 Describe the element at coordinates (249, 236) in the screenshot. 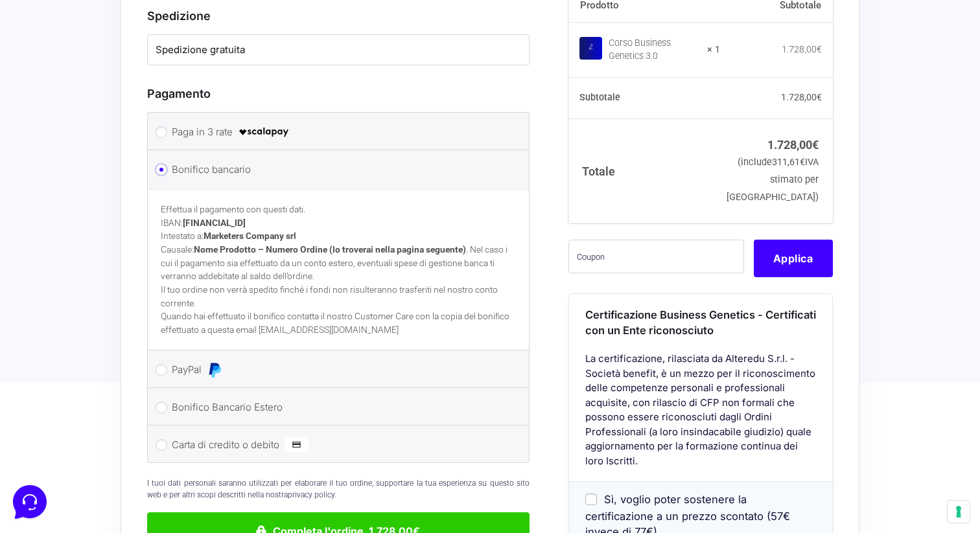

I see `strong: Marketers Company srl` at that location.